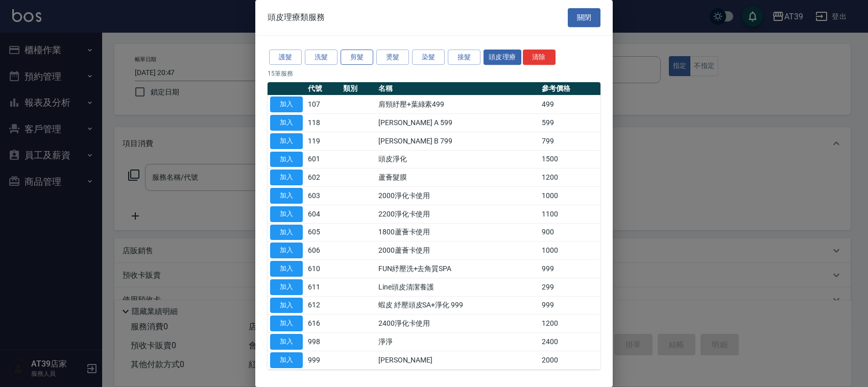 The image size is (868, 387). What do you see at coordinates (321, 57) in the screenshot?
I see `button: 洗髮` at bounding box center [321, 57].